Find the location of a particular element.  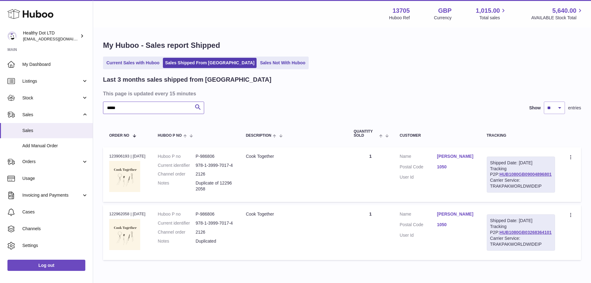

span: My Dashboard is located at coordinates (55, 64).